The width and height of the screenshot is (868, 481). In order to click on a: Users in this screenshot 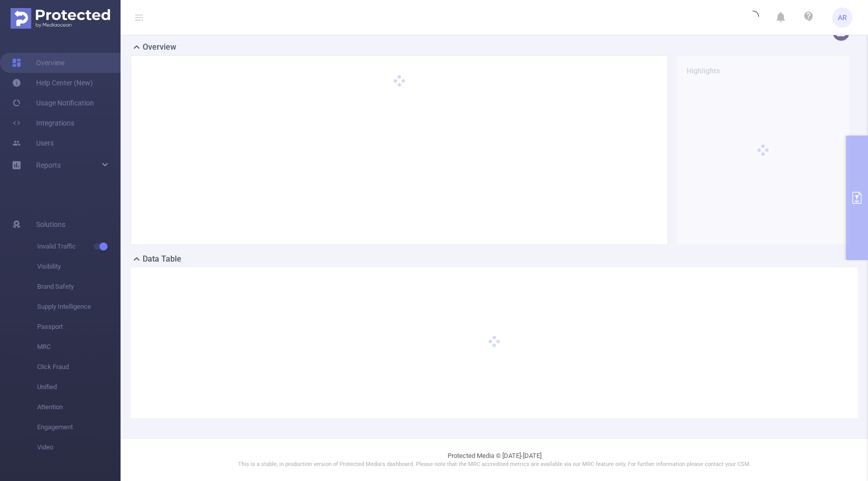, I will do `click(33, 143)`.